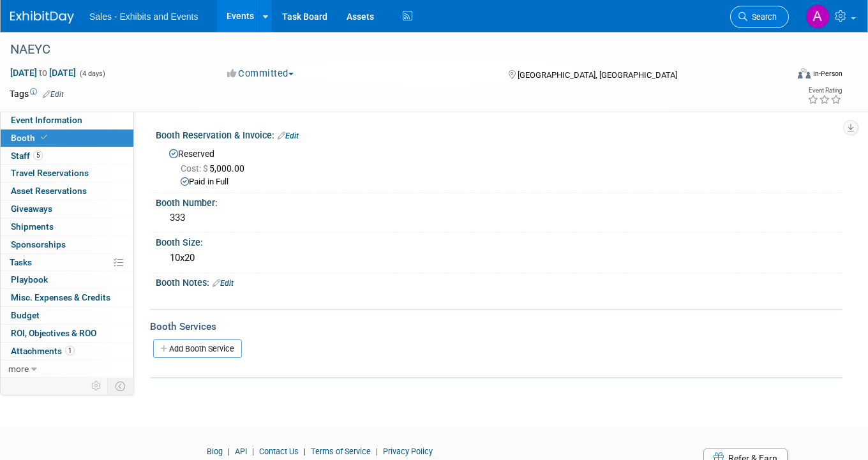 The height and width of the screenshot is (460, 868). Describe the element at coordinates (53, 333) in the screenshot. I see `span: ROI, Objectives & ROO` at that location.